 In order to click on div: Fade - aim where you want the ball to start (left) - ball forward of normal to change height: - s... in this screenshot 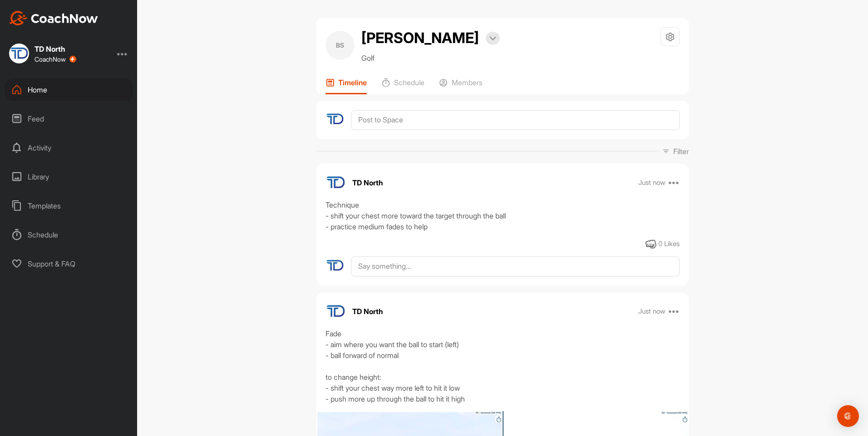, I will do `click(502, 366)`.